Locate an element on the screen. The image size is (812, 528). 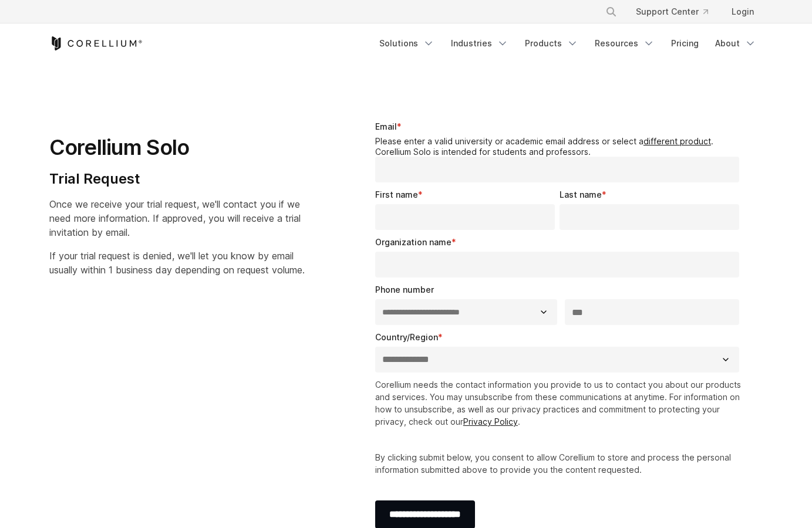
a: Pricing is located at coordinates (685, 44).